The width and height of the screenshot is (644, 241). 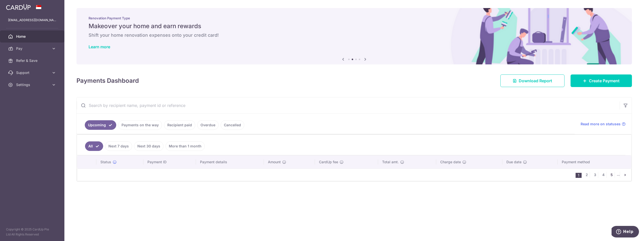 I want to click on span: Due date, so click(x=514, y=162).